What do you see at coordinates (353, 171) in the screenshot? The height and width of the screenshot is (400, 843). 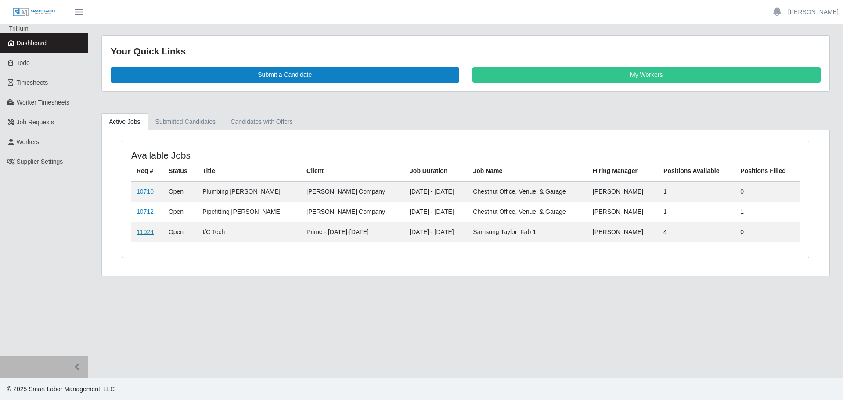 I see `th: Client` at bounding box center [353, 171].